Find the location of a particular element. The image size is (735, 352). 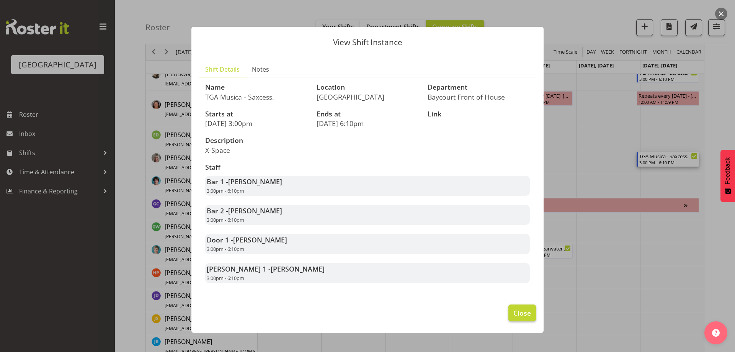

img: help-xxl-2.png is located at coordinates (716, 333).